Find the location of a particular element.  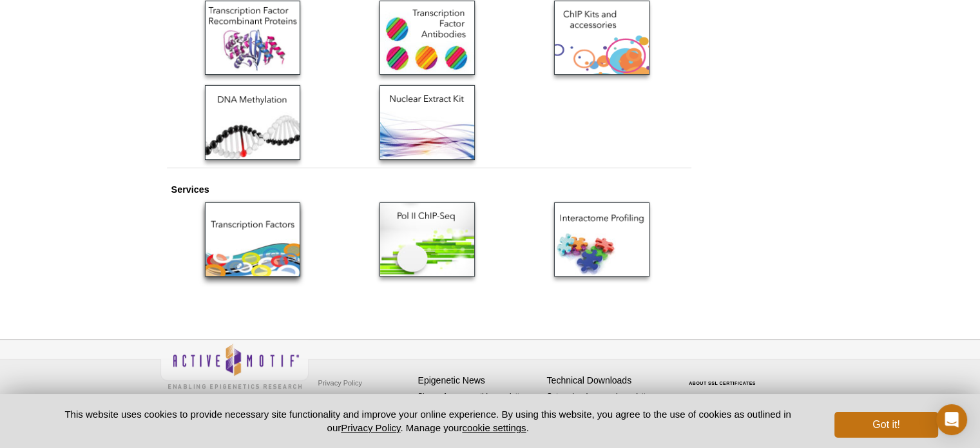

img: Active Motif, is located at coordinates (235, 365).